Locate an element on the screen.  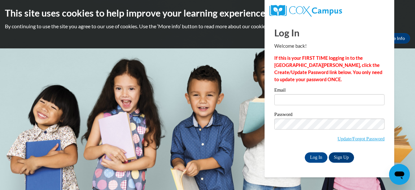
a: Update/Forgot Password is located at coordinates (361, 138).